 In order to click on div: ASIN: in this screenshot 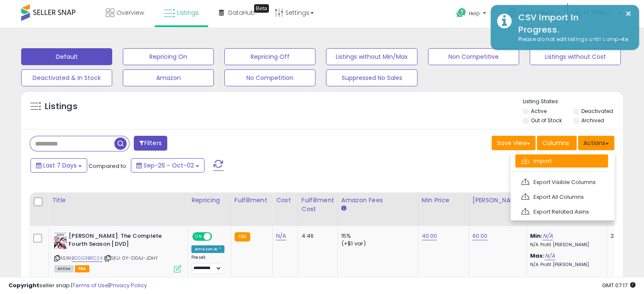, I will do `click(118, 252)`.